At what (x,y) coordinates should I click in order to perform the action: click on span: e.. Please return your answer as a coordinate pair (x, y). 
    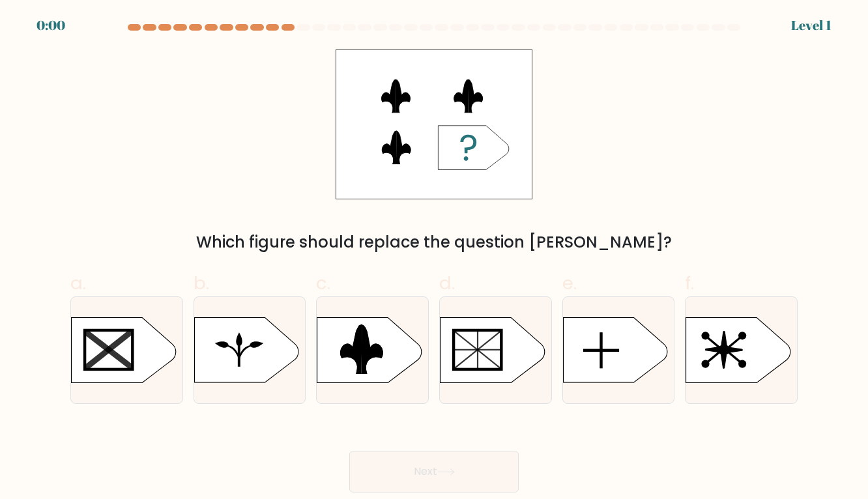
    Looking at the image, I should click on (569, 282).